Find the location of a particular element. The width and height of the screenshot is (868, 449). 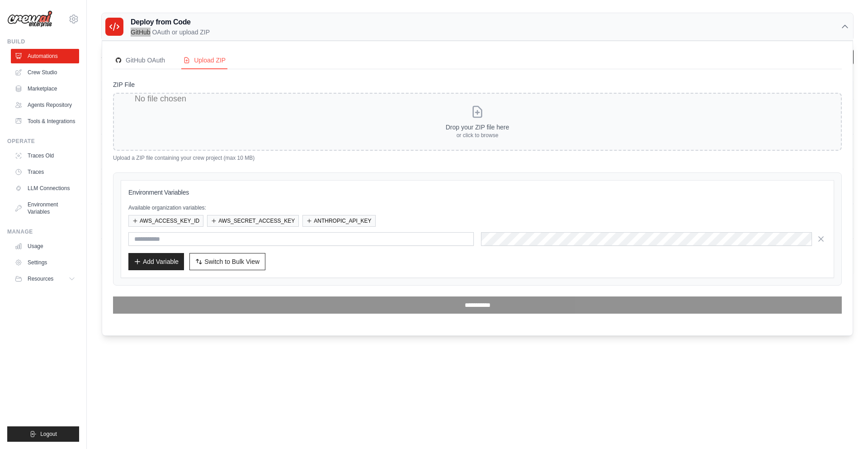

p: Upload a ZIP file containing your crew project (max 10 MB) is located at coordinates (478, 158).